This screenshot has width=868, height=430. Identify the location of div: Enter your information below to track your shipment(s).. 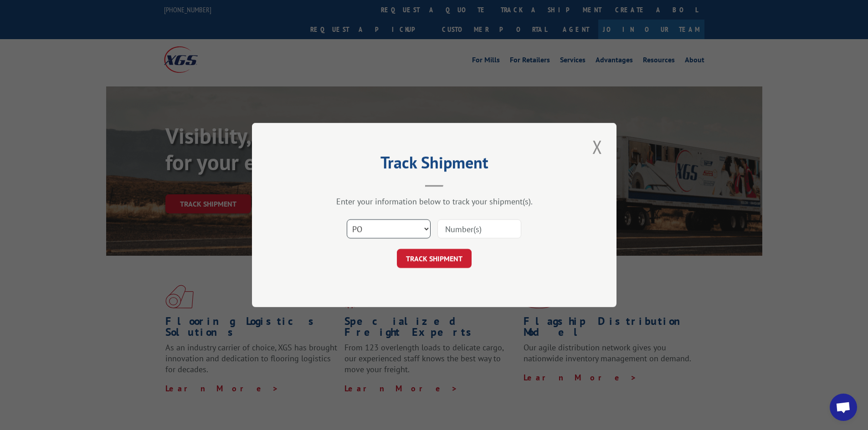
(434, 201).